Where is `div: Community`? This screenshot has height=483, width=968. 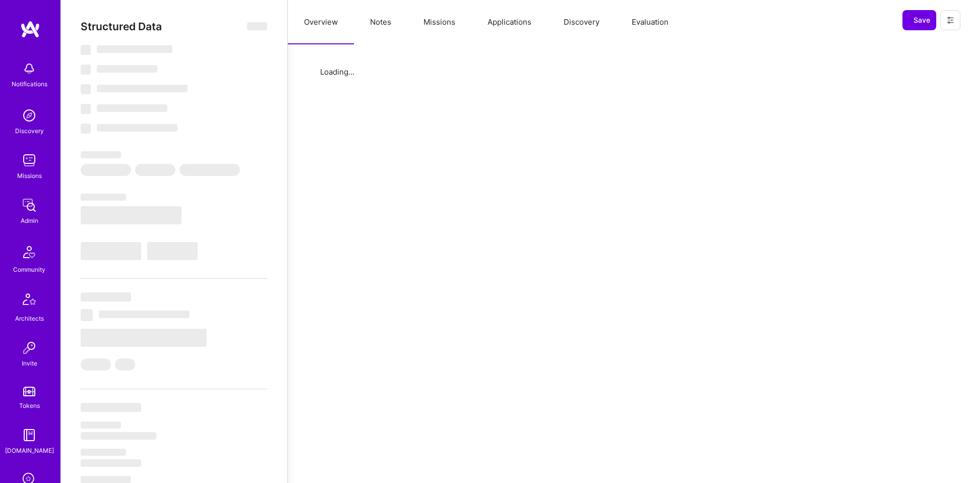
div: Community is located at coordinates (29, 269).